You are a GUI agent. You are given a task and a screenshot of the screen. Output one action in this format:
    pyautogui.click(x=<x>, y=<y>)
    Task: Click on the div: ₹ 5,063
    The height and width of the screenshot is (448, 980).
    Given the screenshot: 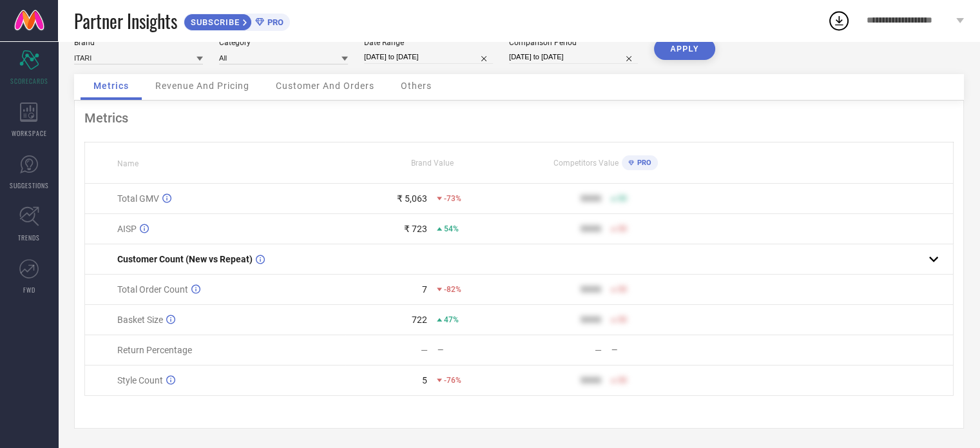 What is the action you would take?
    pyautogui.click(x=412, y=198)
    